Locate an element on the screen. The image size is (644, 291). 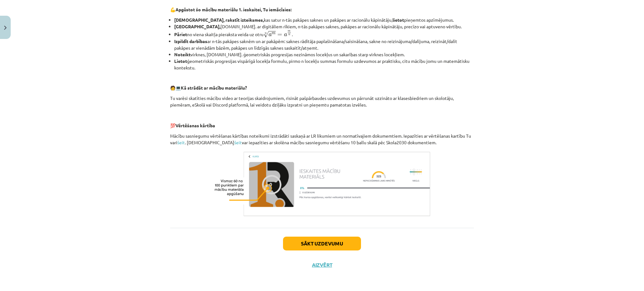
b: Lietot is located at coordinates (181, 61).